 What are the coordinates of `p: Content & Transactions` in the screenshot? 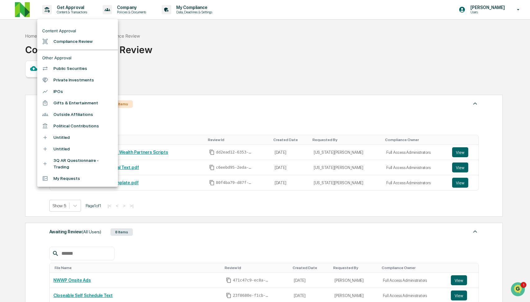 It's located at (71, 12).